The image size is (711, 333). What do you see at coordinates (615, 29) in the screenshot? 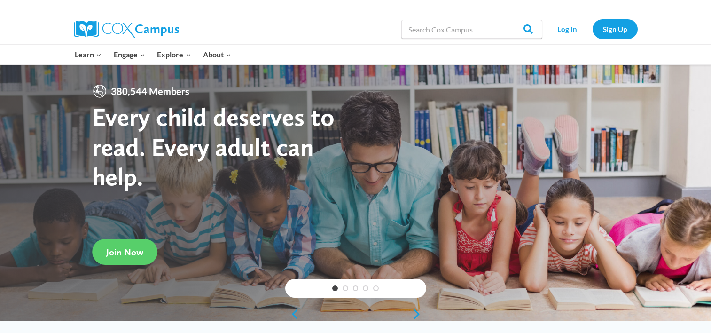
I see `a: Sign Up` at bounding box center [615, 29].